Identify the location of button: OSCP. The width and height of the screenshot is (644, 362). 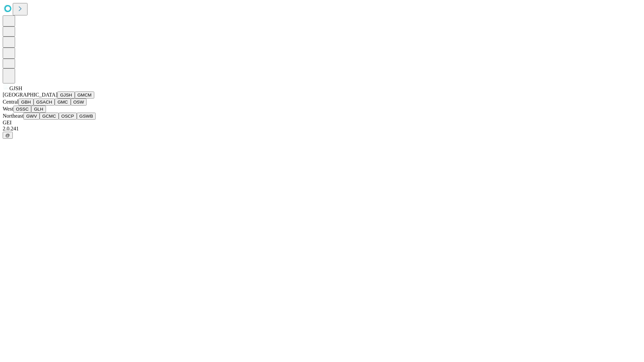
(68, 116).